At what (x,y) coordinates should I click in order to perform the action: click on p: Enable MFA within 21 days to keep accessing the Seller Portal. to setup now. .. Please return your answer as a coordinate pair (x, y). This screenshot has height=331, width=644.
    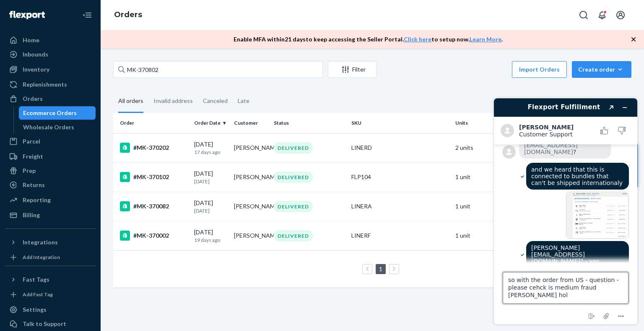
    Looking at the image, I should click on (368, 39).